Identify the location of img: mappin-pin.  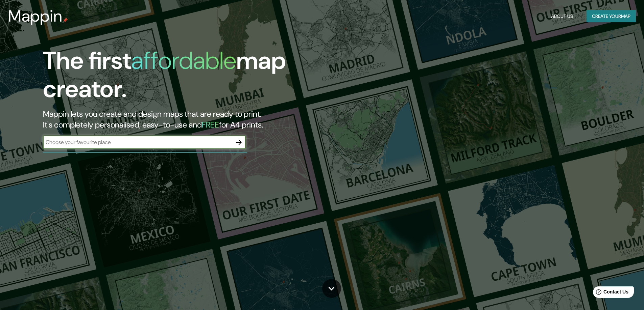
(65, 20).